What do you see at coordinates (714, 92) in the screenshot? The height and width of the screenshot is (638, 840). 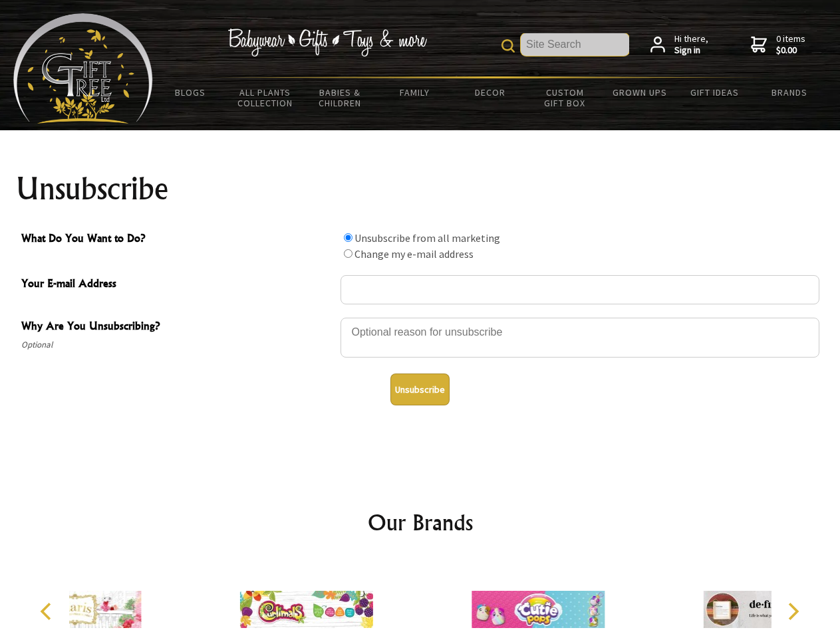 I see `a: Gift Ideas` at bounding box center [714, 92].